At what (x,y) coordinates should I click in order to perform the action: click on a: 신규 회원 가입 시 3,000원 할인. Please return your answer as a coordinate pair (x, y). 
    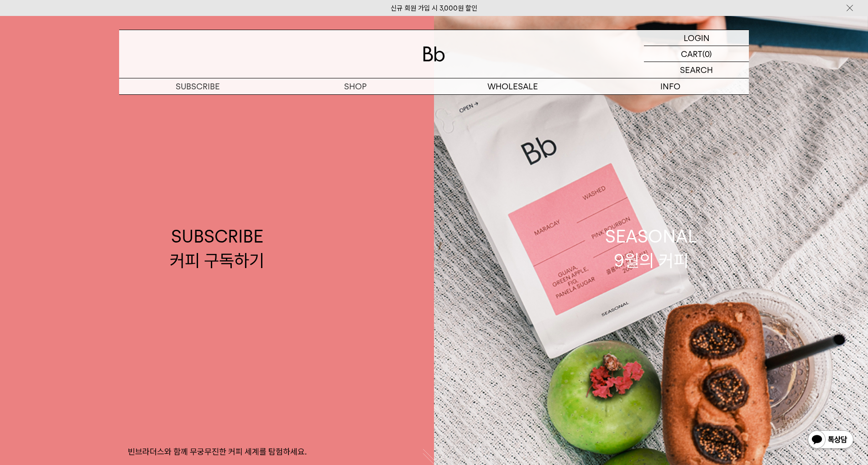
    Looking at the image, I should click on (434, 8).